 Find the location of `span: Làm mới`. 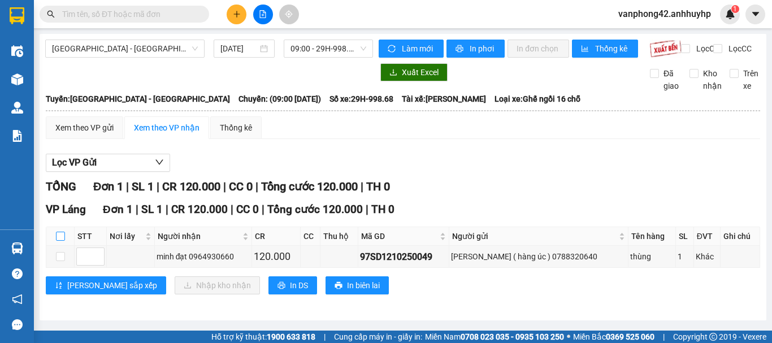

span: Làm mới is located at coordinates (418, 49).